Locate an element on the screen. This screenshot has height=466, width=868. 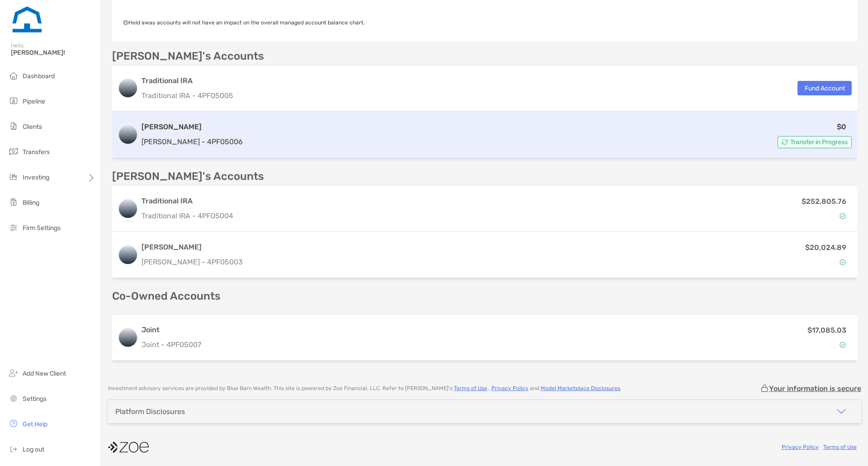
span: Clients is located at coordinates (32, 127).